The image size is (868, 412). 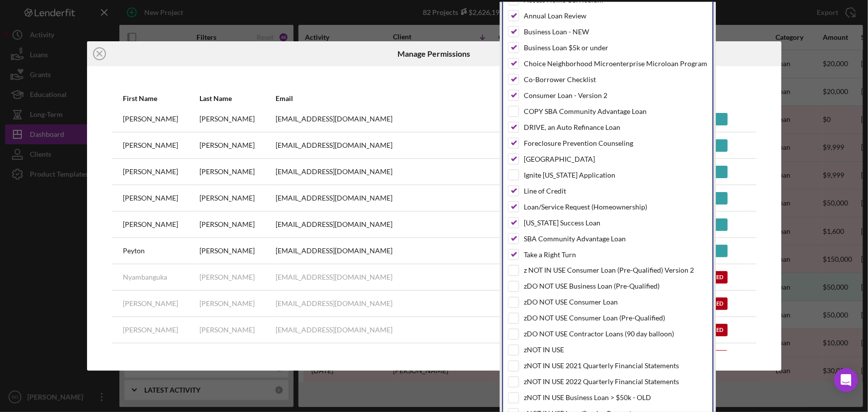 What do you see at coordinates (560, 79) in the screenshot?
I see `div: Co-Borrower Checklist` at bounding box center [560, 79].